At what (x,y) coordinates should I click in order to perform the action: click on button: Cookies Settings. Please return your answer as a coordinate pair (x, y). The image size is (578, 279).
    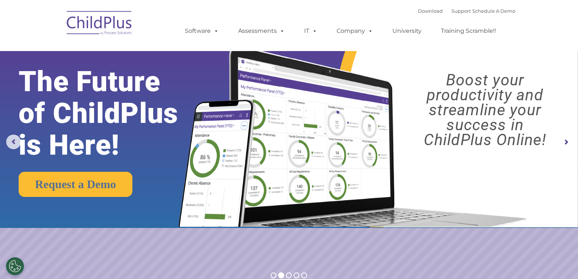
    Looking at the image, I should click on (15, 266).